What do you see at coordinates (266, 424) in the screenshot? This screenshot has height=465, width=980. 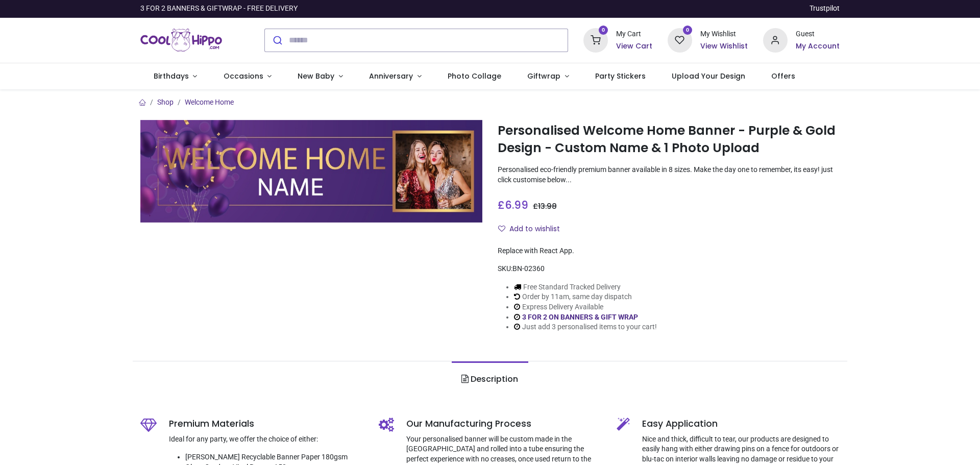 I see `h5: Premium Materials` at bounding box center [266, 424].